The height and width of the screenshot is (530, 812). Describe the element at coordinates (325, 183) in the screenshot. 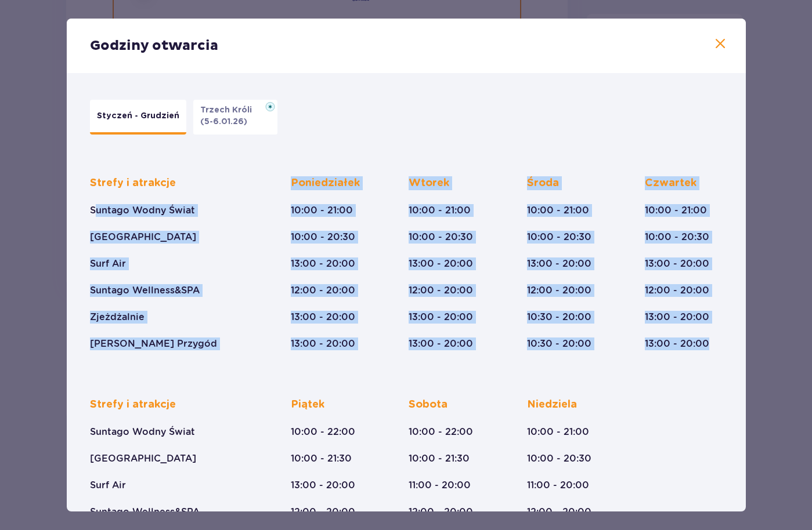

I see `p: Poniedziałek` at that location.